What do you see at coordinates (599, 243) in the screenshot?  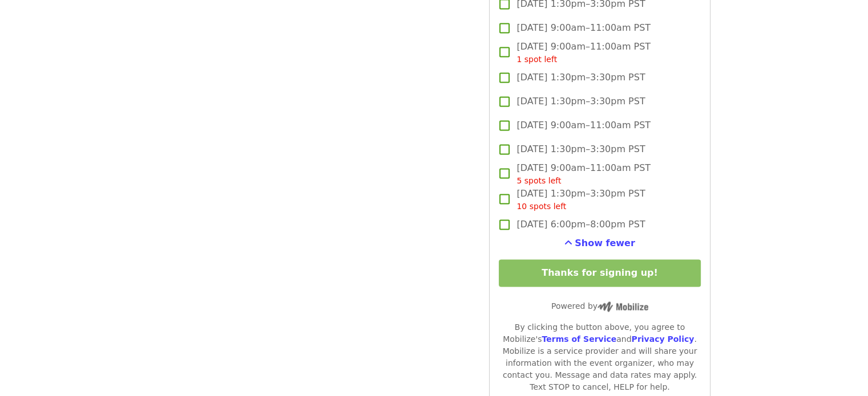 I see `button: See more timeslots` at bounding box center [599, 243].